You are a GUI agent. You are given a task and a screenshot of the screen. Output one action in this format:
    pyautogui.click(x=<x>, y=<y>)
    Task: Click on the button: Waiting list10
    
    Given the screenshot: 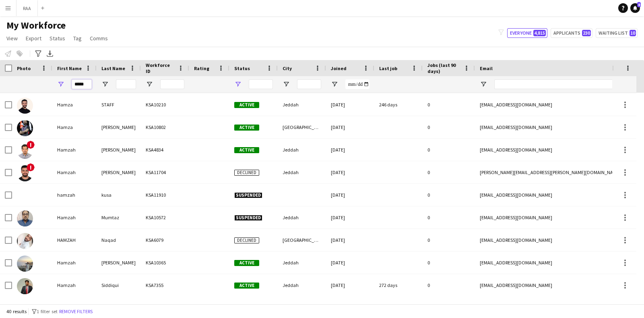 What is the action you would take?
    pyautogui.click(x=616, y=33)
    